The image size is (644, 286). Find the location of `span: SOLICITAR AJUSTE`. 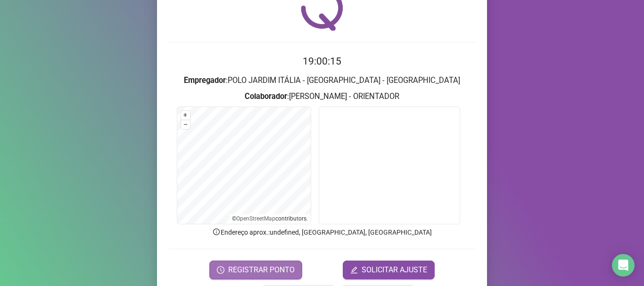

span: SOLICITAR AJUSTE is located at coordinates (395, 270).